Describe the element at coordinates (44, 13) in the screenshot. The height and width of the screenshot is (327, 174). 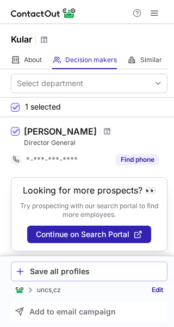
I see `img: ContactOut v5.3.10` at that location.